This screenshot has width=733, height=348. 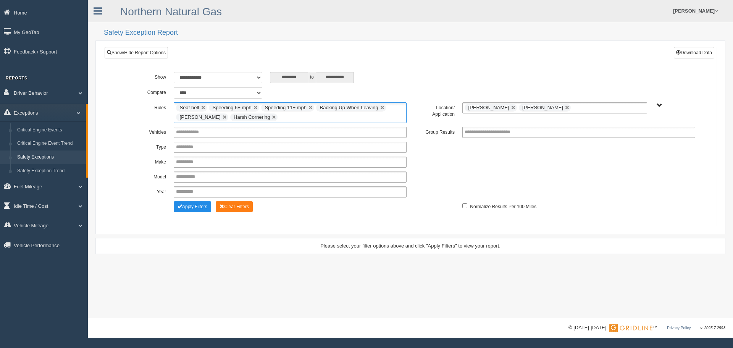 I want to click on span: Speeding 6+ mph, so click(x=232, y=107).